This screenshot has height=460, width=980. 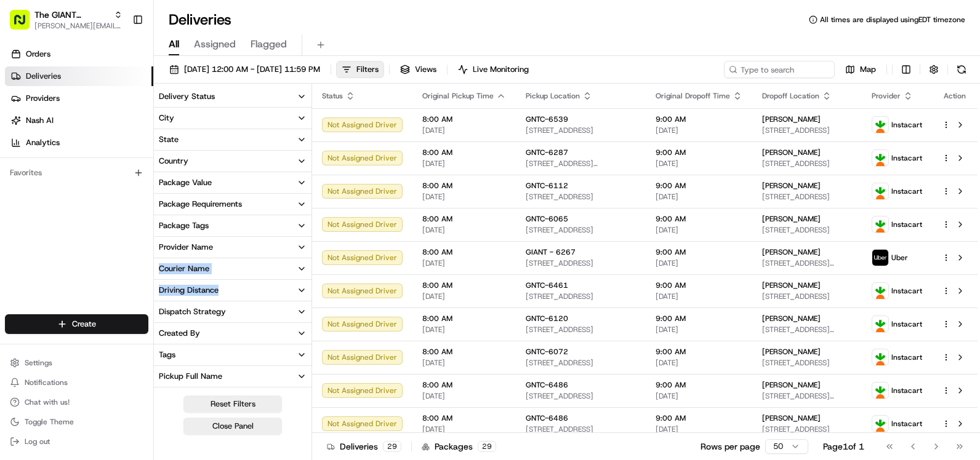 I want to click on div: Driving Distance, so click(x=188, y=290).